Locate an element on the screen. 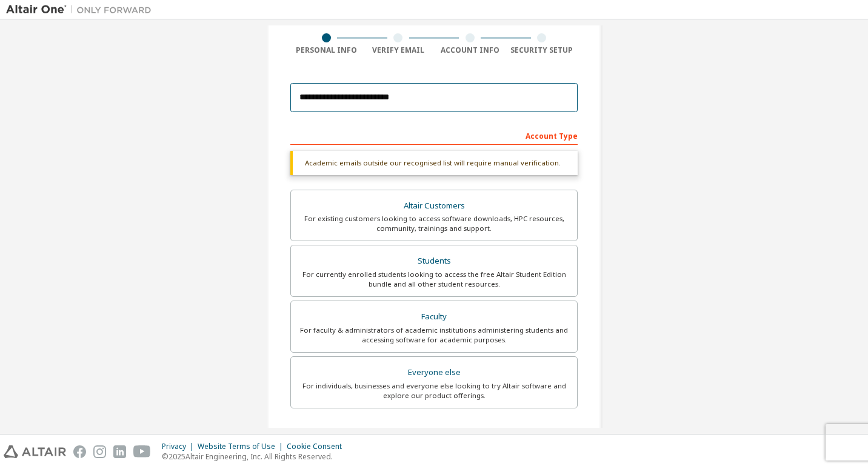 Image resolution: width=868 pixels, height=469 pixels. div: Verify Email is located at coordinates (398, 50).